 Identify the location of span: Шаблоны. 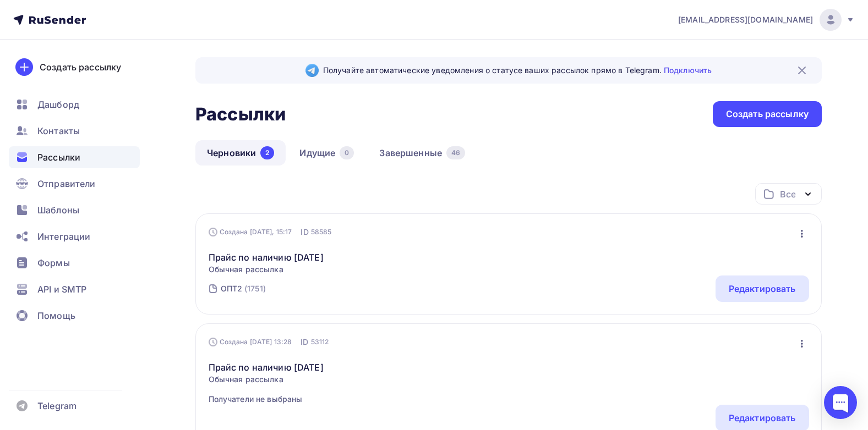
(58, 210).